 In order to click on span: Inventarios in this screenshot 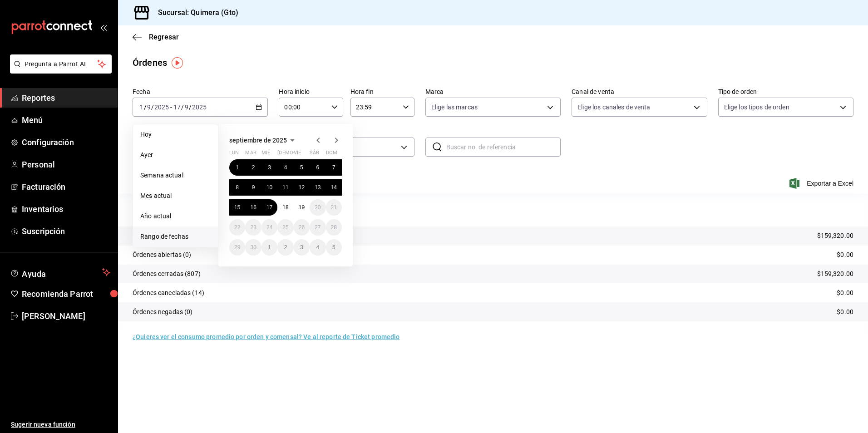, I will do `click(66, 209)`.